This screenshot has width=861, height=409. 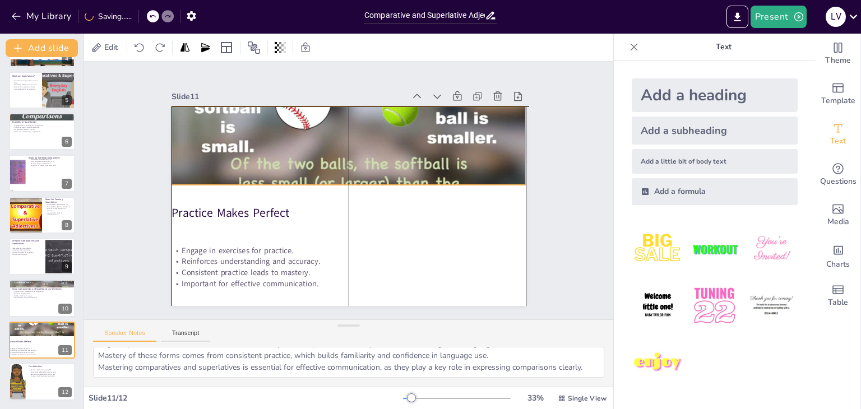 What do you see at coordinates (836, 17) in the screenshot?
I see `div: L V` at bounding box center [836, 17].